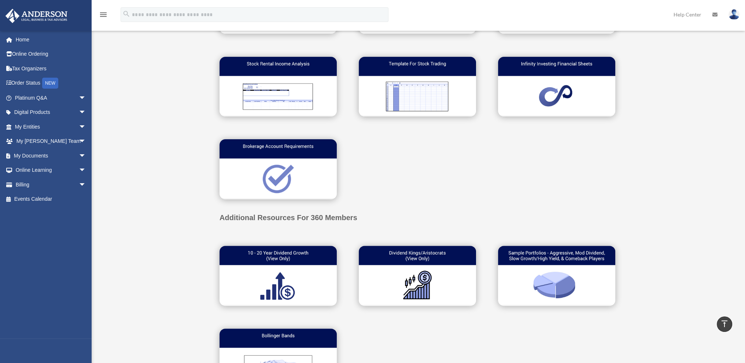  I want to click on i: menu, so click(103, 15).